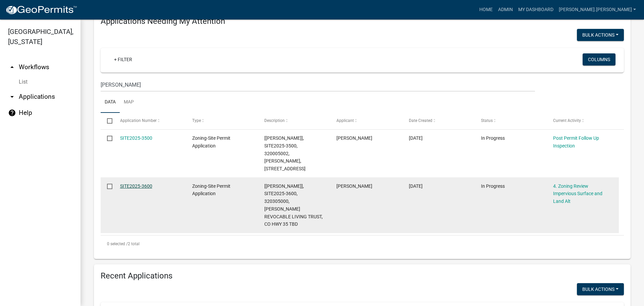 The height and width of the screenshot is (306, 644). I want to click on i: arrow_drop_down, so click(12, 97).